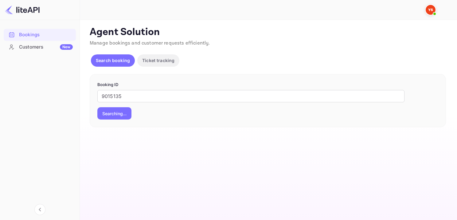 The image size is (457, 220). What do you see at coordinates (40, 209) in the screenshot?
I see `button: Collapse navigation` at bounding box center [40, 209].